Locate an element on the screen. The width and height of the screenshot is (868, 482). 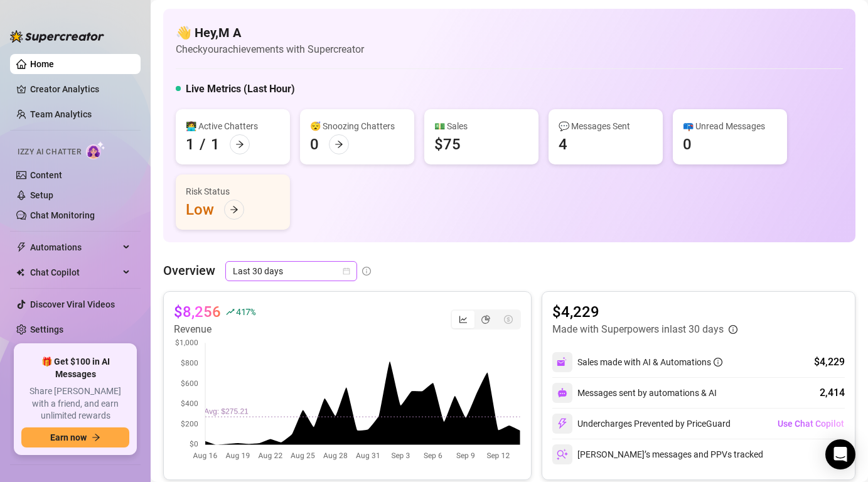
article: Check your achievements with Supercreator is located at coordinates (270, 49).